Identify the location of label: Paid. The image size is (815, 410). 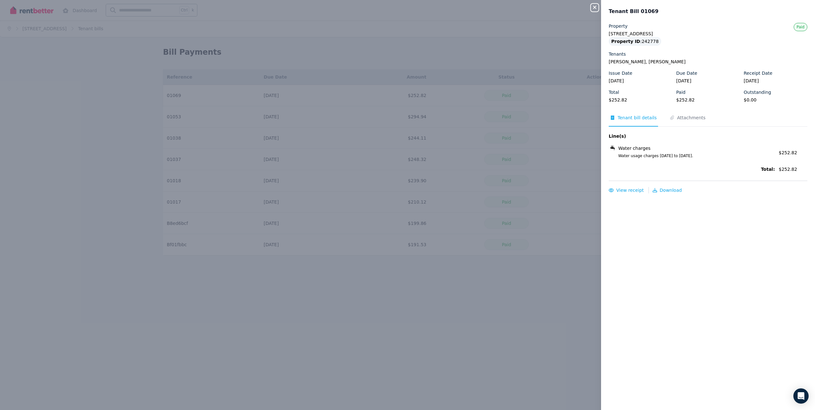
(681, 92).